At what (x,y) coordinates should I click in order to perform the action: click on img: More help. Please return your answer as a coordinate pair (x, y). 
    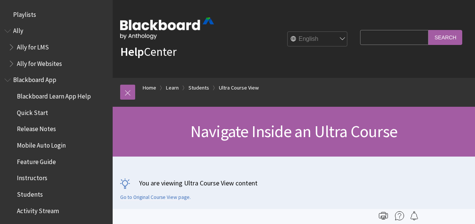
    Looking at the image, I should click on (399, 216).